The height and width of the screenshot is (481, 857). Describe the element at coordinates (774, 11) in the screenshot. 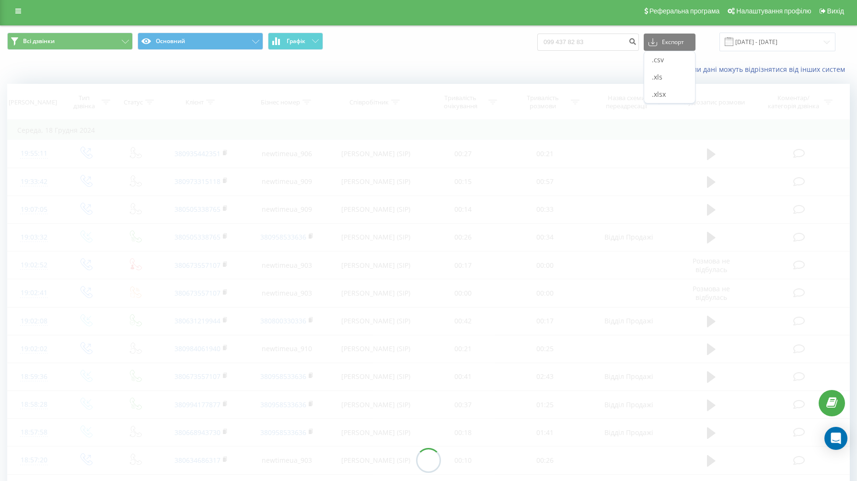

I see `span: Налаштування профілю` at that location.